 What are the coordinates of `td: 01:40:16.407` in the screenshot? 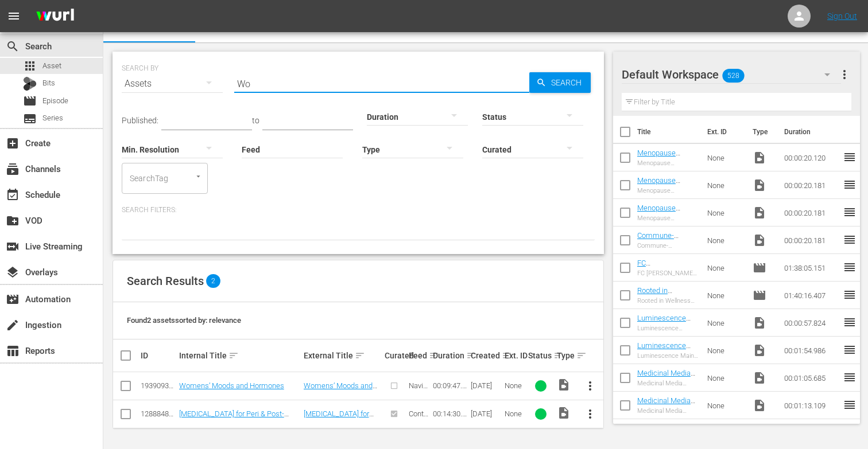 It's located at (811, 295).